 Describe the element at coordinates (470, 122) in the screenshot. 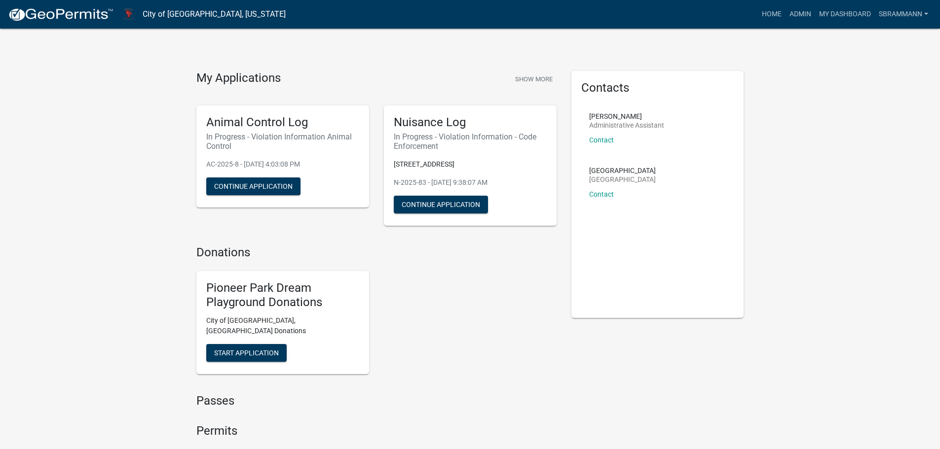

I see `h5: Nuisance Log` at that location.